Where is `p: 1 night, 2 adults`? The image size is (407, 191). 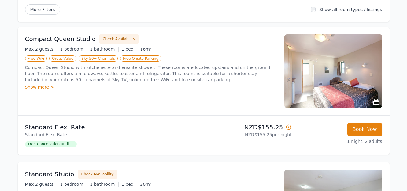
p: 1 night, 2 adults is located at coordinates (339, 141).